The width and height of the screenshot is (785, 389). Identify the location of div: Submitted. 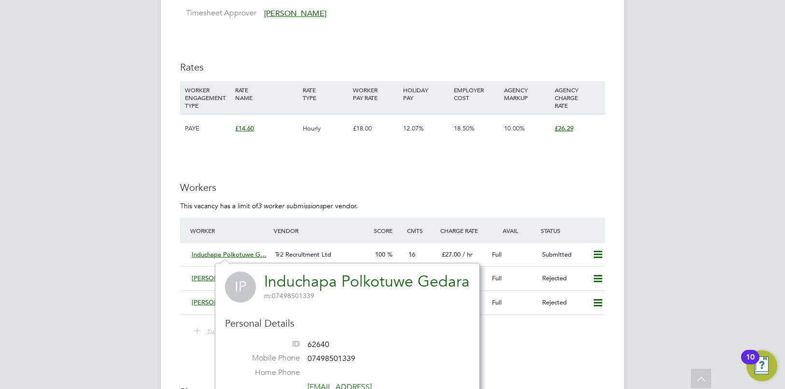
(563, 254).